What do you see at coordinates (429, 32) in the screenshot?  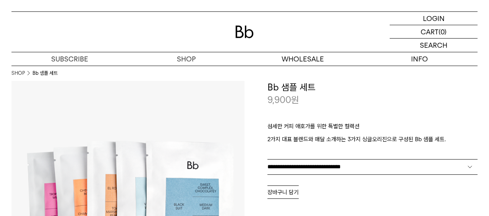 I see `p: CART` at bounding box center [429, 32].